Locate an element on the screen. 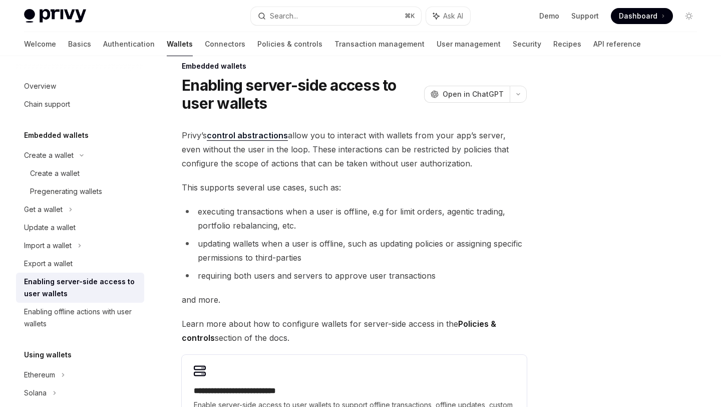  li: requiring both users and servers to approve user transactions is located at coordinates (354, 275).